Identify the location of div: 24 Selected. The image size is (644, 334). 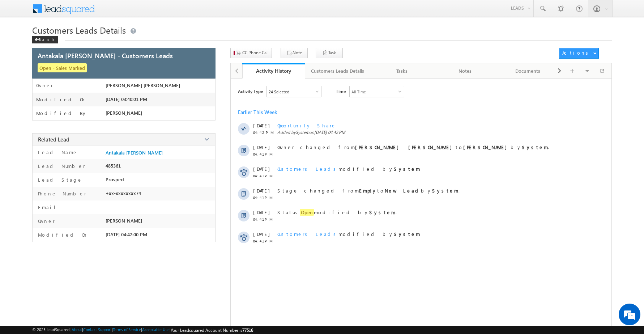
(279, 91).